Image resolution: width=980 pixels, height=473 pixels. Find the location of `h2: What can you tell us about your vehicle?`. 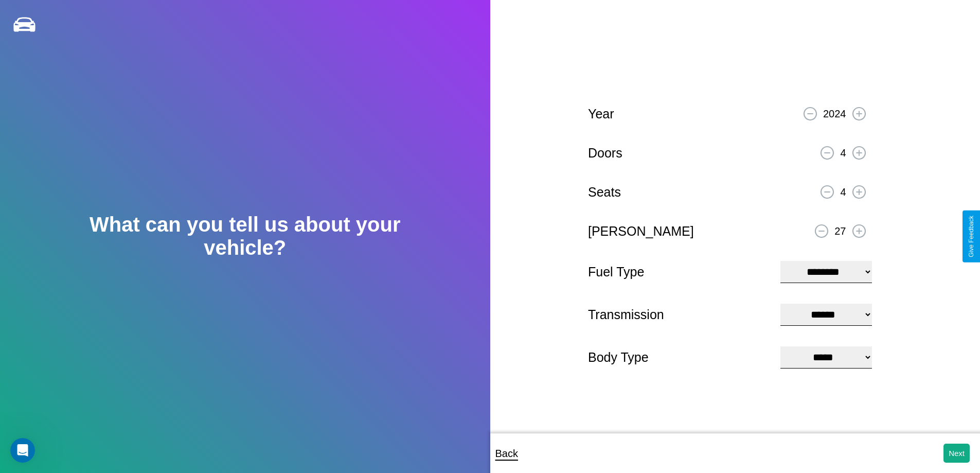

h2: What can you tell us about your vehicle? is located at coordinates (245, 236).